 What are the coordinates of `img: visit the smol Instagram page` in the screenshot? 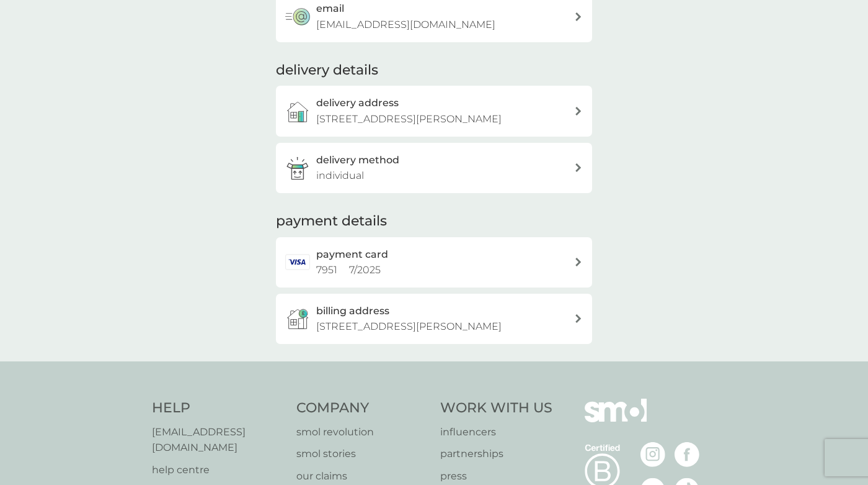 It's located at (653, 454).